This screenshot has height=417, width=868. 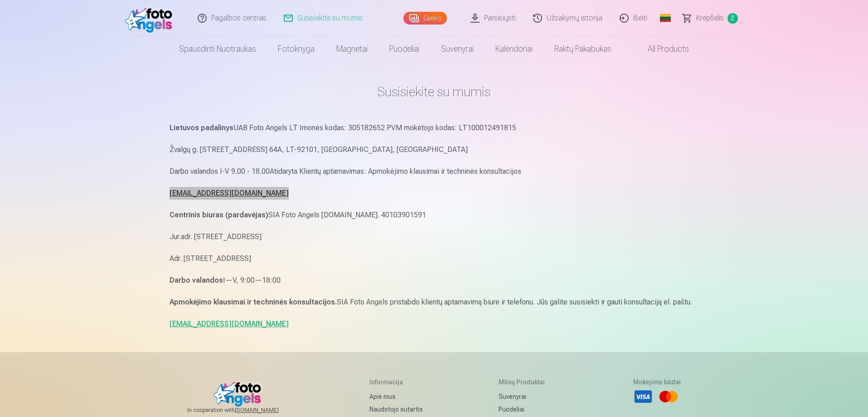 I want to click on li: Visa, so click(x=643, y=397).